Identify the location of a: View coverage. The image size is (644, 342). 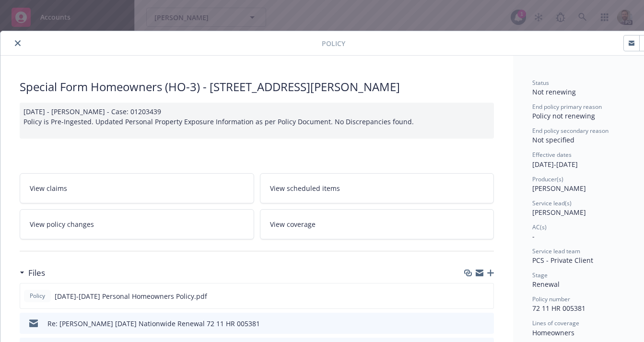
(377, 224).